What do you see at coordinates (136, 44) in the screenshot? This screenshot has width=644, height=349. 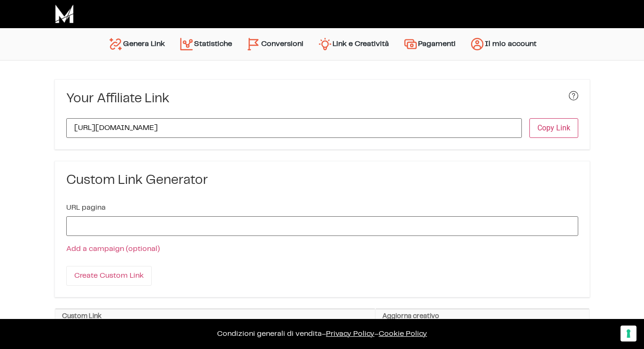 I see `a: Genera Link` at bounding box center [136, 44].